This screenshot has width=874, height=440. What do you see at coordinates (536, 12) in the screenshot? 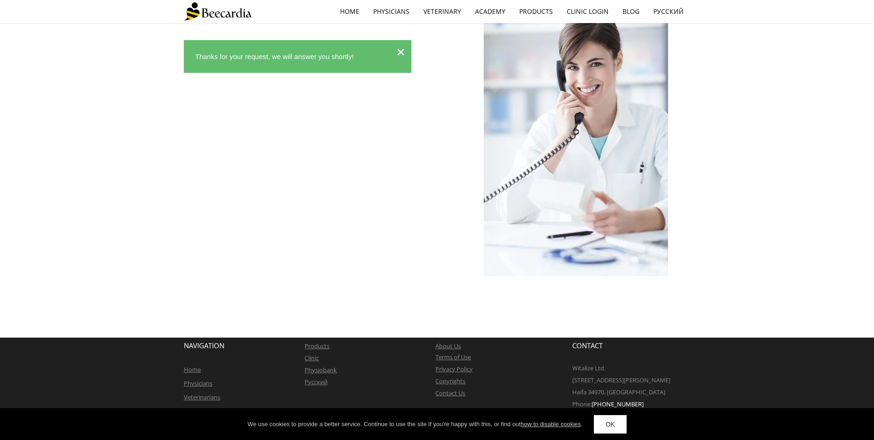
I see `a: Products` at bounding box center [536, 12].